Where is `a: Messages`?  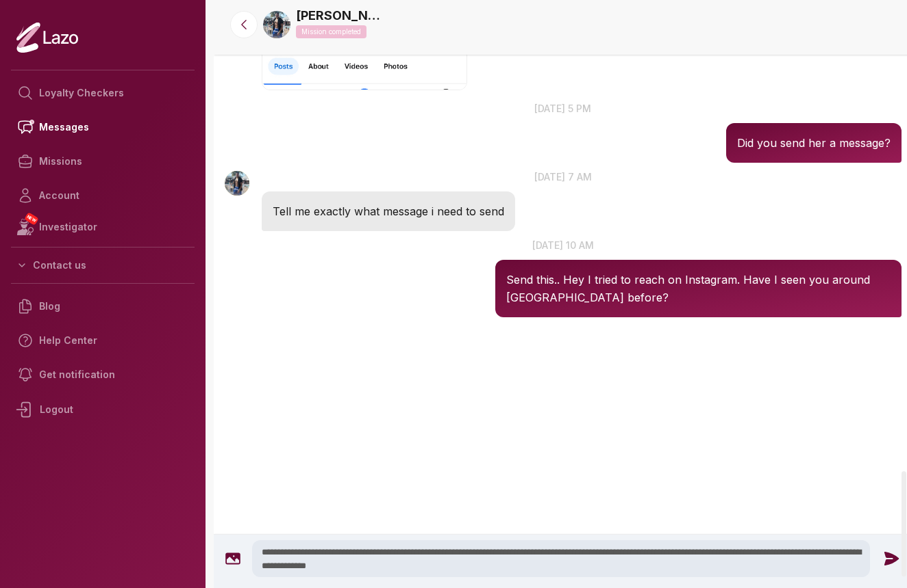
a: Messages is located at coordinates (103, 128).